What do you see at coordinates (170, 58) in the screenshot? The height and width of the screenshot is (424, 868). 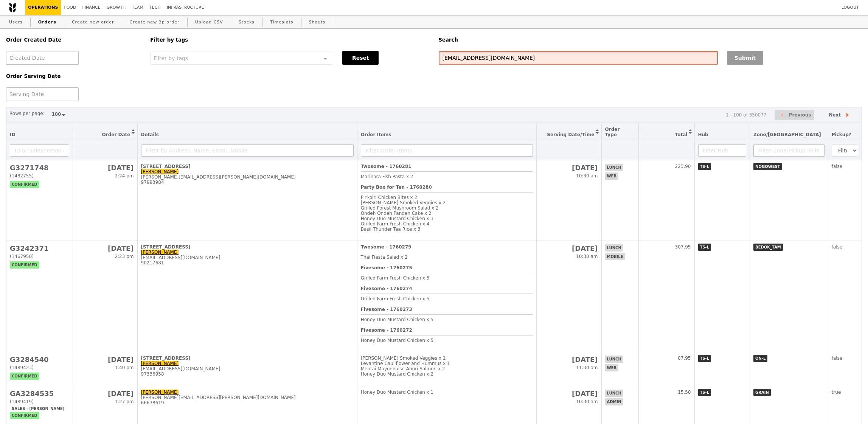 I see `span: Filter by tags` at bounding box center [170, 58].